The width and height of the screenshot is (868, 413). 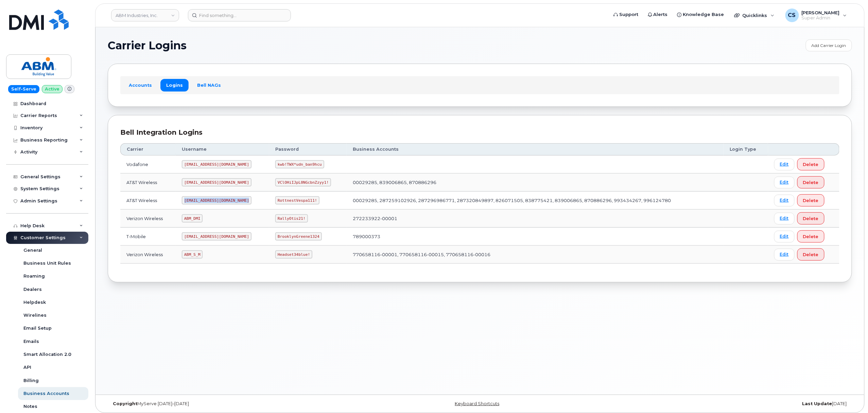 What do you see at coordinates (148, 237) in the screenshot?
I see `td: T-Mobile` at bounding box center [148, 237].